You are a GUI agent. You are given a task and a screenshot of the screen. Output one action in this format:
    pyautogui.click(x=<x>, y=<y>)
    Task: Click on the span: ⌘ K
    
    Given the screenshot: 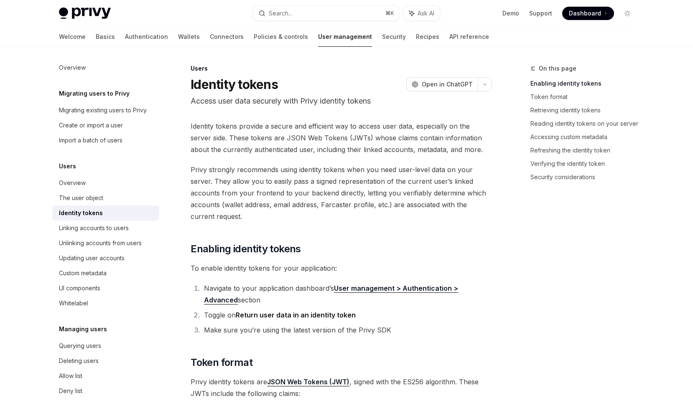 What is the action you would take?
    pyautogui.click(x=389, y=13)
    